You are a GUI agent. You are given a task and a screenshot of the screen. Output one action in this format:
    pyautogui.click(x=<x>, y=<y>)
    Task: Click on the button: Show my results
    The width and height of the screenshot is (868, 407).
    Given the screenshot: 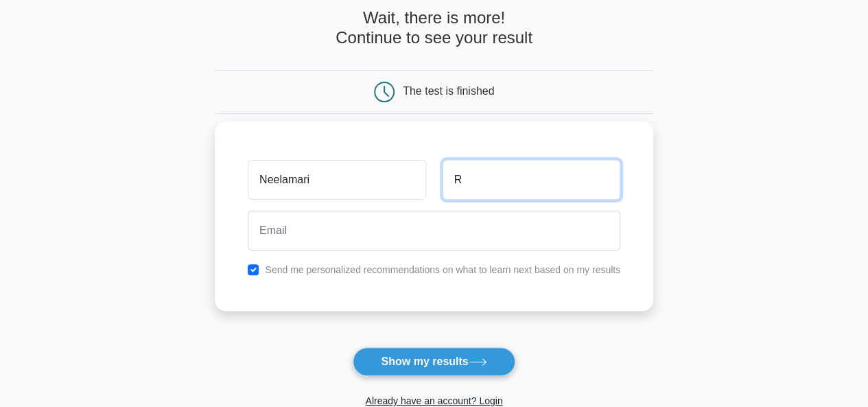 What is the action you would take?
    pyautogui.click(x=434, y=362)
    